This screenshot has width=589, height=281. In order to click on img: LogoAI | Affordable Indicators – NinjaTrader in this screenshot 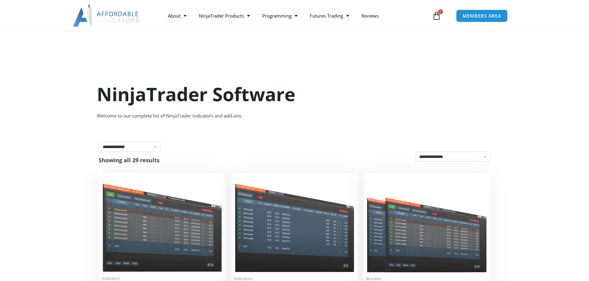, I will do `click(106, 16)`.